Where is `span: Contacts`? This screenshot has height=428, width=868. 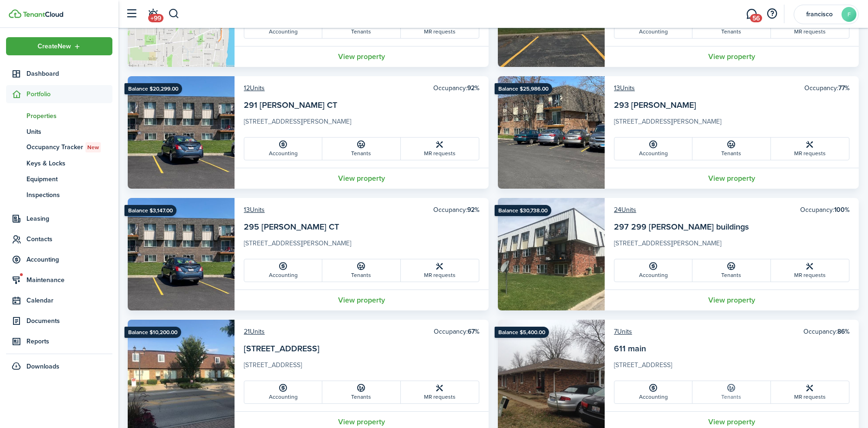 span: Contacts is located at coordinates (69, 239).